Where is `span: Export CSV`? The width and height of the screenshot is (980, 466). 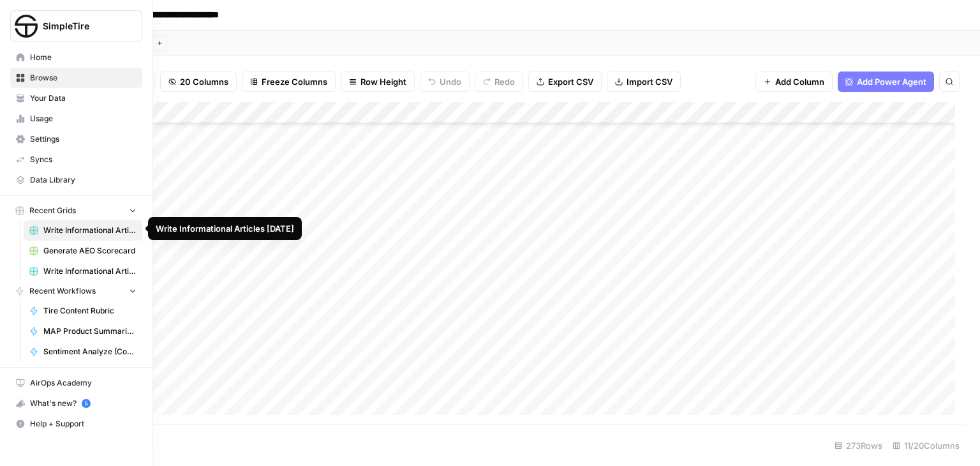 span: Export CSV is located at coordinates (570, 82).